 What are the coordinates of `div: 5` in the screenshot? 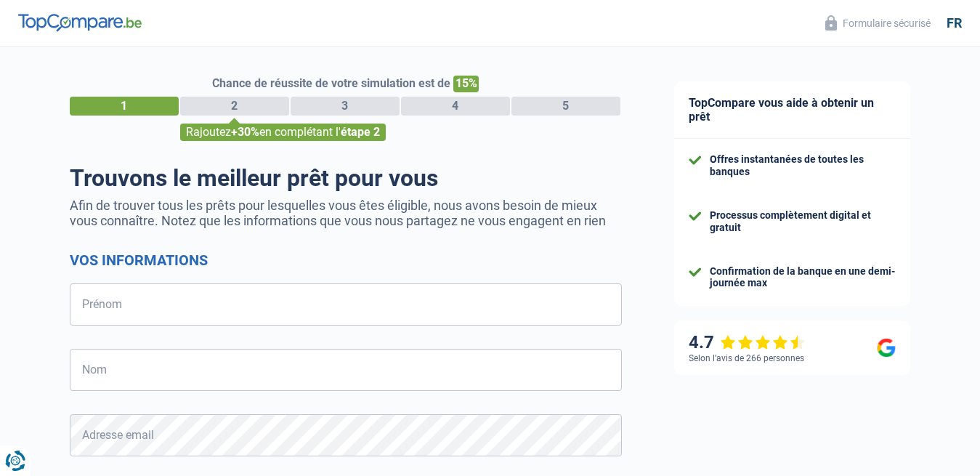 It's located at (566, 106).